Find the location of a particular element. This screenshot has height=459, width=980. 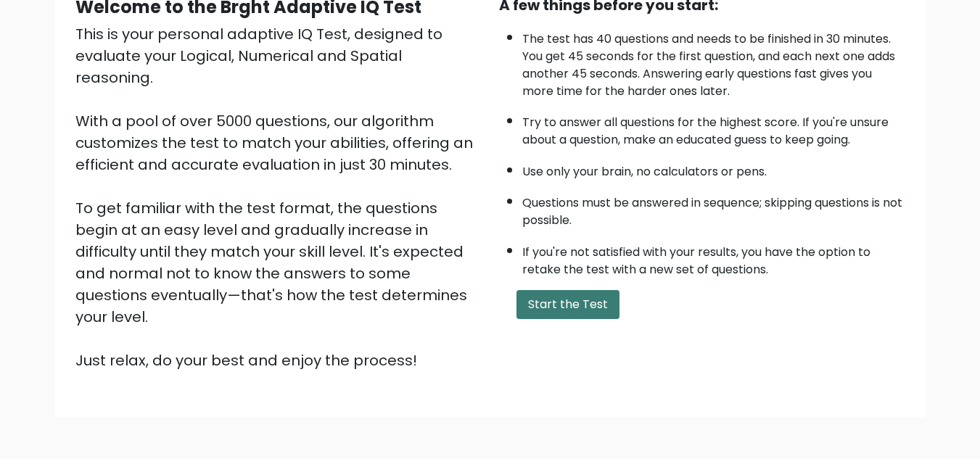

li: If you're not satisfied with your results, you have the option to retake the test with a new set ... is located at coordinates (714, 257).